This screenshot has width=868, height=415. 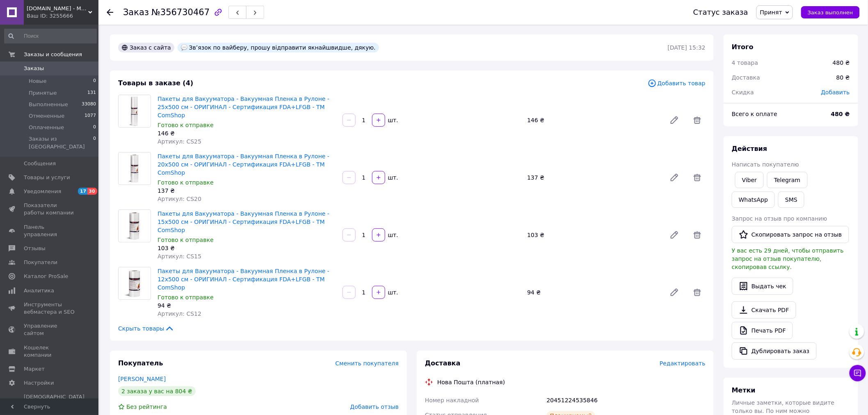 I want to click on div: Статус заказа, so click(x=720, y=12).